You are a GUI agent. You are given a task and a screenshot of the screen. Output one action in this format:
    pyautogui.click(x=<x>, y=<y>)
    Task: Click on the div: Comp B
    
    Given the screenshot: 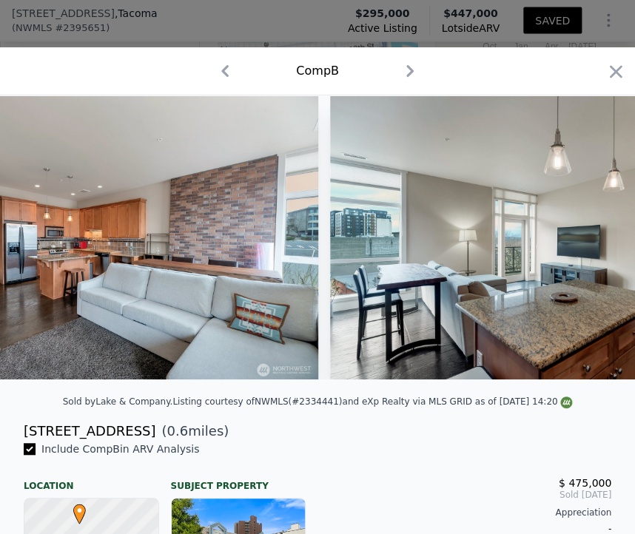 What is the action you would take?
    pyautogui.click(x=317, y=71)
    